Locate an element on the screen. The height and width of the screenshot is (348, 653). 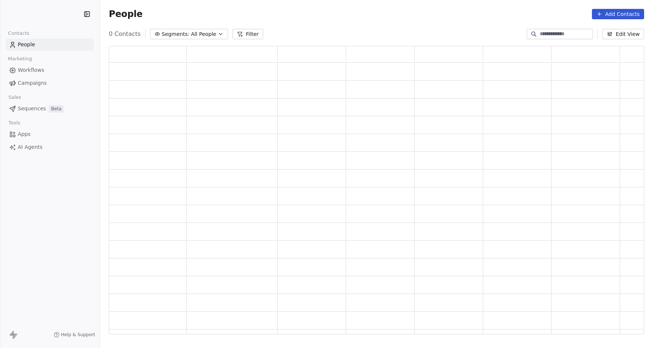
span: Sequences is located at coordinates (32, 108).